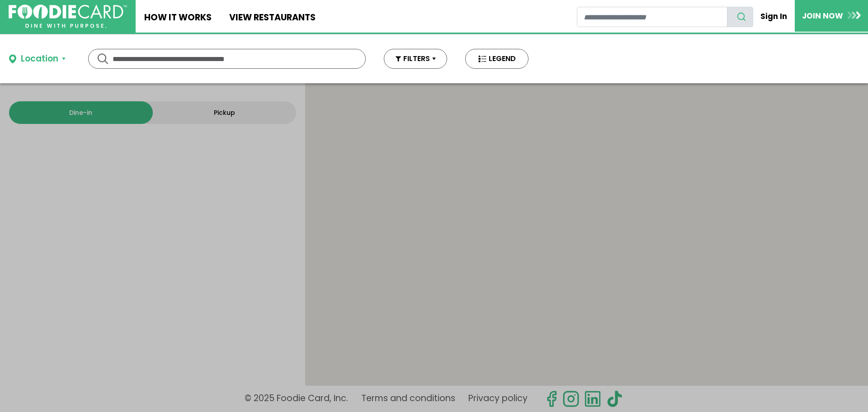 The height and width of the screenshot is (412, 868). Describe the element at coordinates (740, 16) in the screenshot. I see `button: search` at that location.